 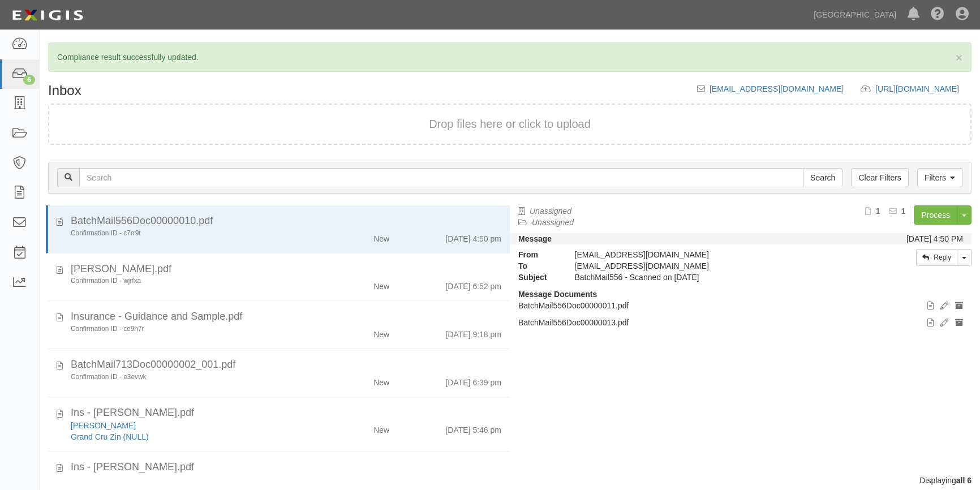 What do you see at coordinates (937, 15) in the screenshot?
I see `i: Help Center - Complianz` at bounding box center [937, 15].